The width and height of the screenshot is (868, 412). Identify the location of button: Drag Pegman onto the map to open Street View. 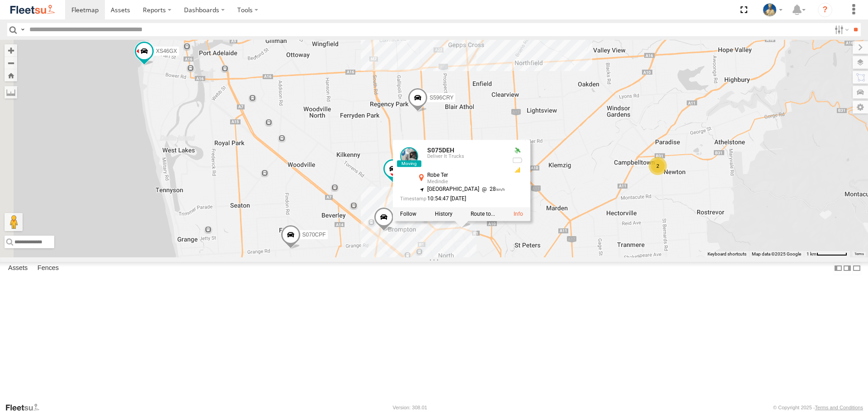
(14, 222).